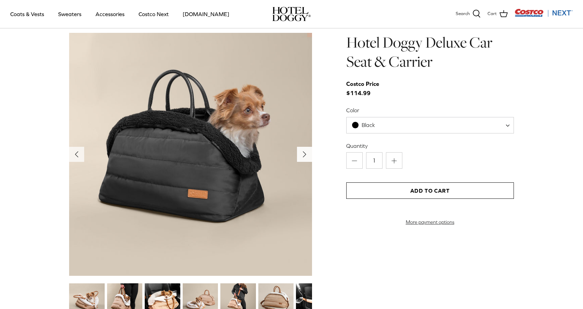  Describe the element at coordinates (304, 154) in the screenshot. I see `button: Next` at that location.